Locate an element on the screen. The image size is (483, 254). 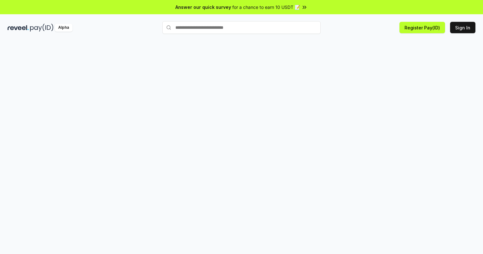
button: Register Pay(ID) is located at coordinates (422, 28).